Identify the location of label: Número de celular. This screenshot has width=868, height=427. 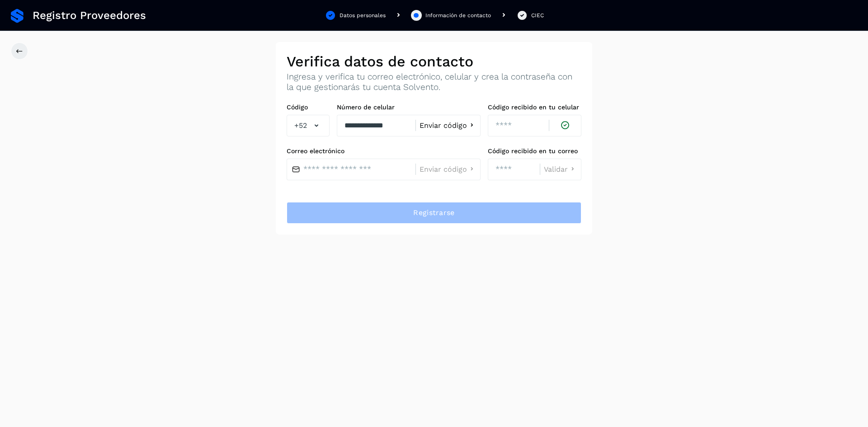
(409, 107).